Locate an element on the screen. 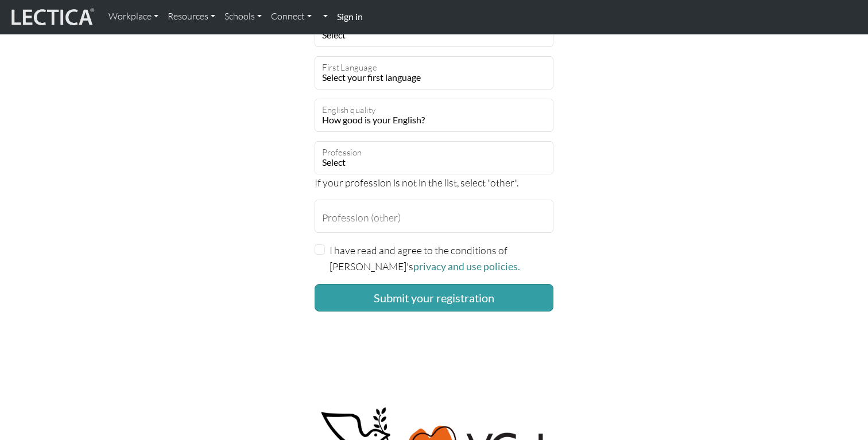 This screenshot has width=868, height=440. input: Profession (other) is located at coordinates (434, 216).